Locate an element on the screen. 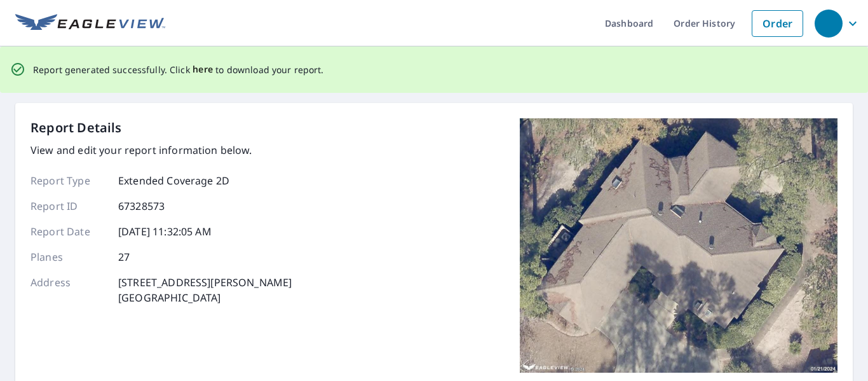 This screenshot has width=868, height=381. p: Report Type is located at coordinates (69, 181).